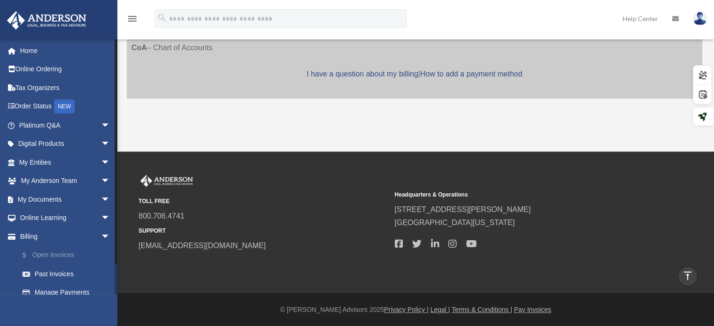 This screenshot has height=326, width=714. I want to click on i: vertical_align_top, so click(688, 276).